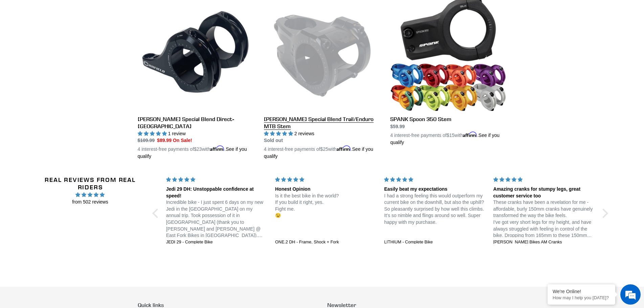 Image resolution: width=644 pixels, height=308 pixels. I want to click on span: 4.96 stars, so click(90, 195).